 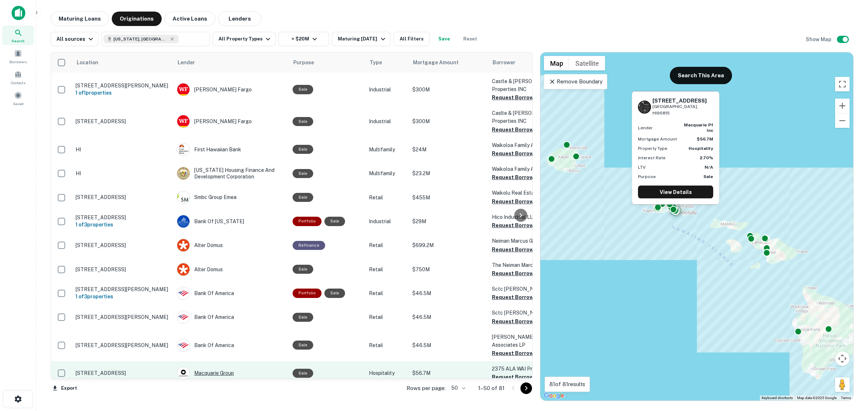 What do you see at coordinates (528, 265) in the screenshot?
I see `p: The Neiman Marcus Group LLC` at bounding box center [528, 265].